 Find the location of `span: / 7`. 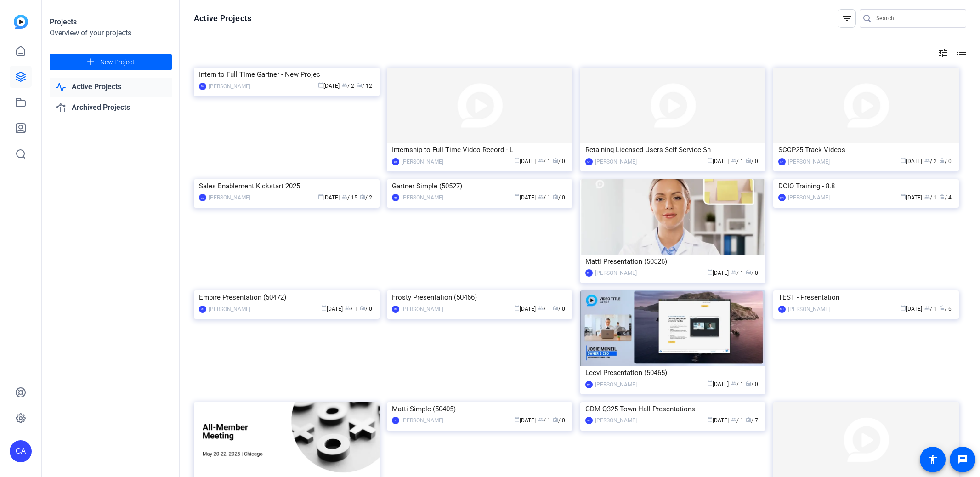

span: / 7 is located at coordinates (752, 420).